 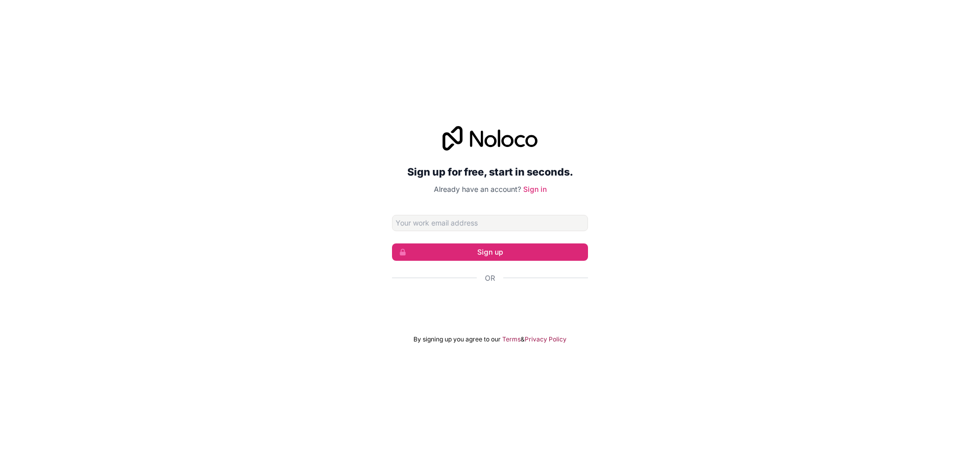 I want to click on span: Or, so click(x=490, y=278).